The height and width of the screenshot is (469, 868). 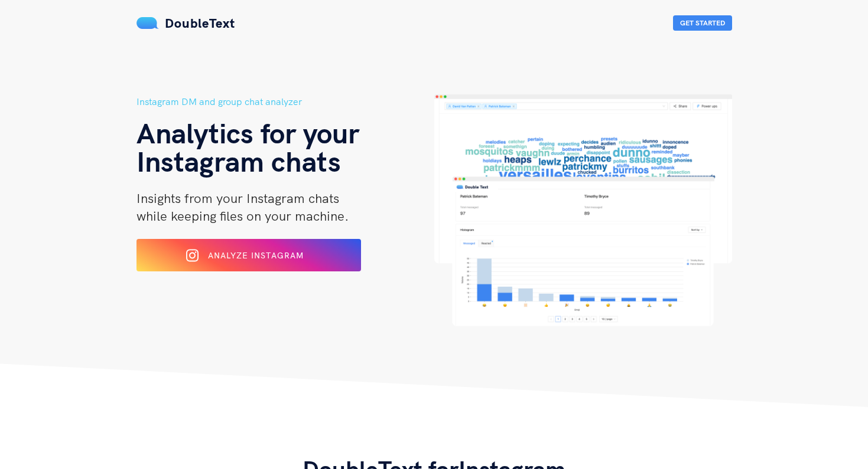 I want to click on span: Analytics for your, so click(x=248, y=133).